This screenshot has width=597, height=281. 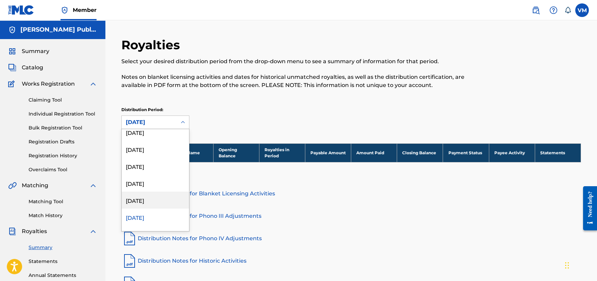 I want to click on span: Royalties, so click(x=34, y=231).